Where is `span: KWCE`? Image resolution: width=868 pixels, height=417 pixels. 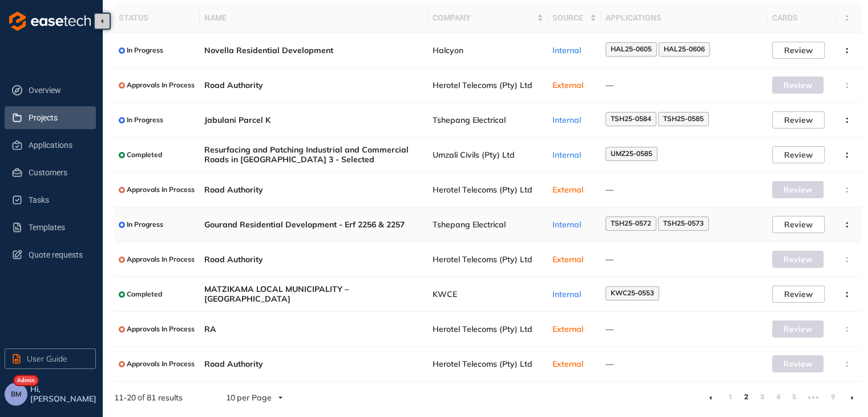 span: KWCE is located at coordinates (488, 294).